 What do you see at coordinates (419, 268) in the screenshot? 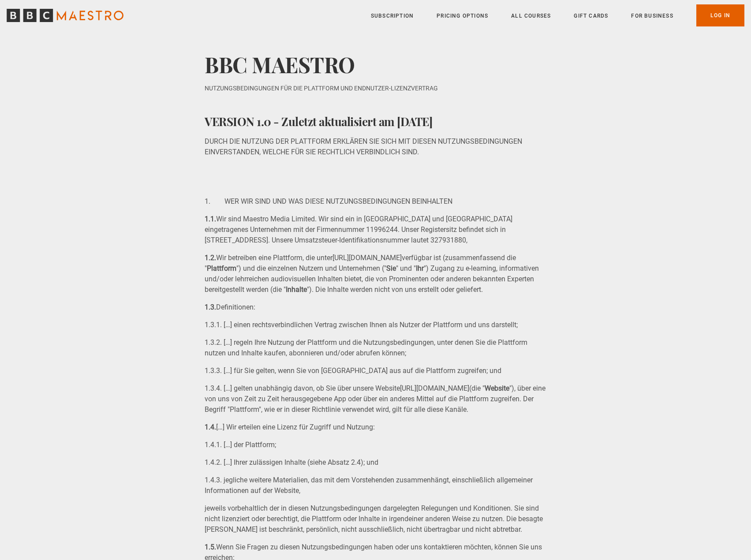
I see `strong: Ihr` at bounding box center [419, 268].